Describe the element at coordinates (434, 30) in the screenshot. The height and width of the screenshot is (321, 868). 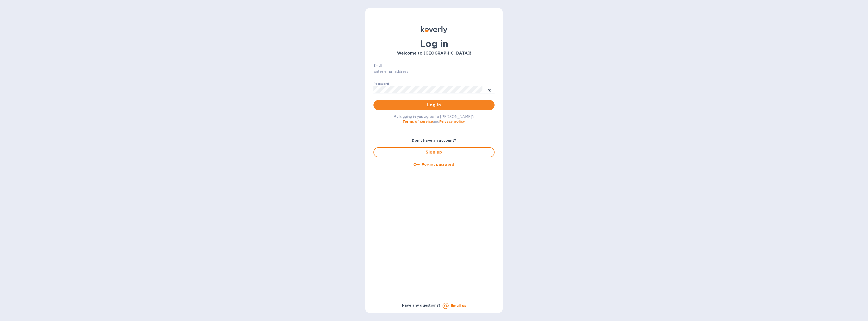
I see `img: Koverly` at that location.